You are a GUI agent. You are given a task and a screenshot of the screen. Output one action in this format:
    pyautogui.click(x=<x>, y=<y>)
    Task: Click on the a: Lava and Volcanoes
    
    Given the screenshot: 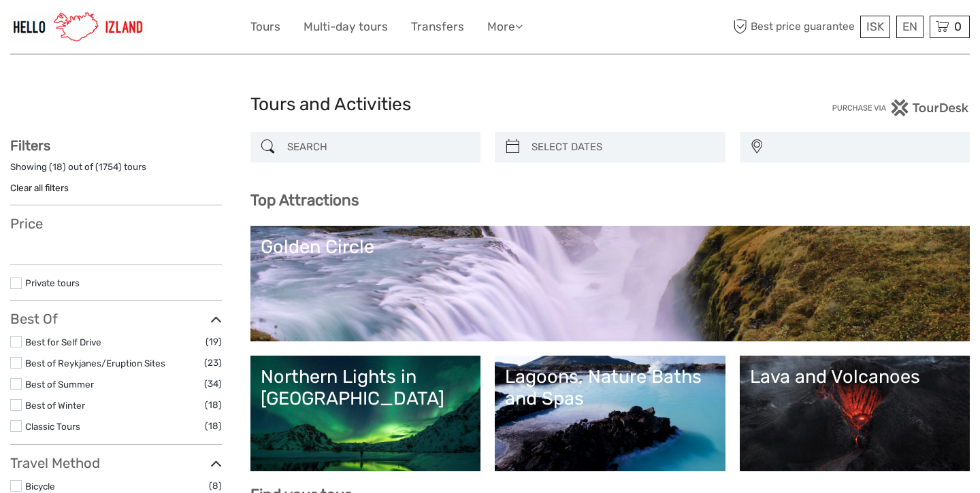 What is the action you would take?
    pyautogui.click(x=855, y=414)
    